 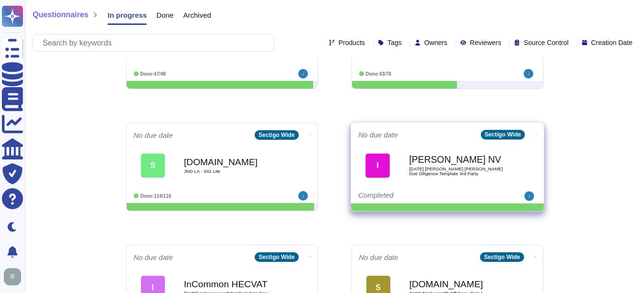 What do you see at coordinates (156, 43) in the screenshot?
I see `input: Search by keywords` at bounding box center [156, 43].